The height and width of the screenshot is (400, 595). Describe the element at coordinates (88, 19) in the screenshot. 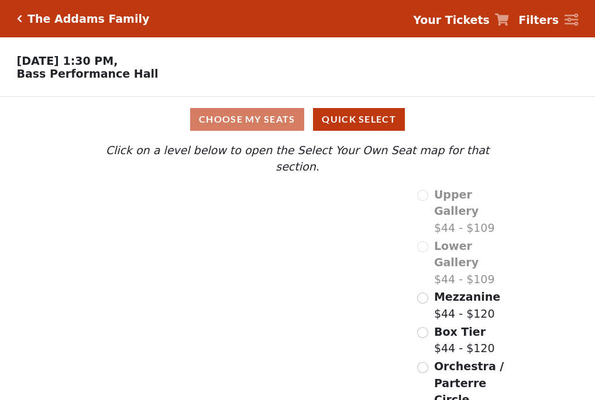

I see `h5: The Addams Family` at that location.